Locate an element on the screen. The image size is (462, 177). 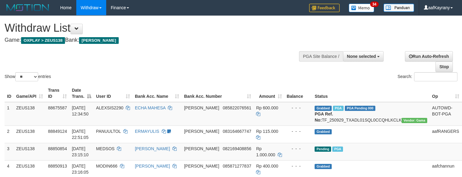
a: ECHA MAHESA is located at coordinates (150, 108).